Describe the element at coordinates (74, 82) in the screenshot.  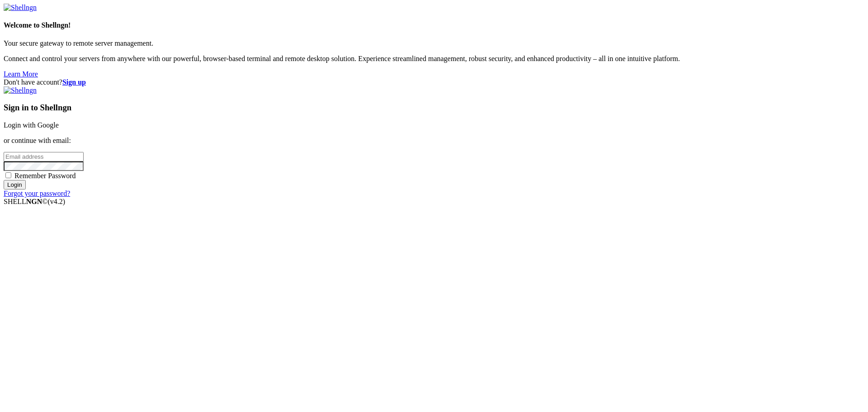
I see `strong: Sign up` at that location.